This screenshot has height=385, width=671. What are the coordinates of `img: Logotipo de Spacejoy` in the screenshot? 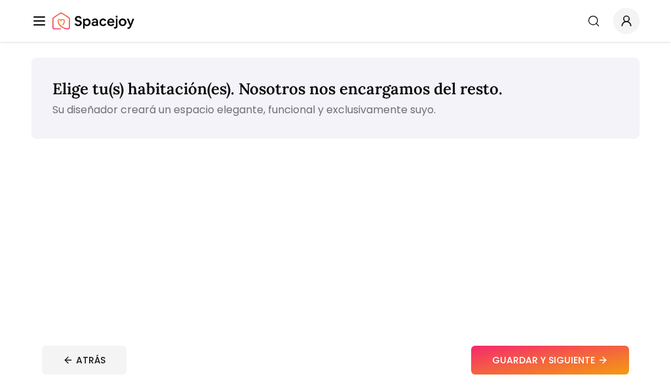 It's located at (93, 21).